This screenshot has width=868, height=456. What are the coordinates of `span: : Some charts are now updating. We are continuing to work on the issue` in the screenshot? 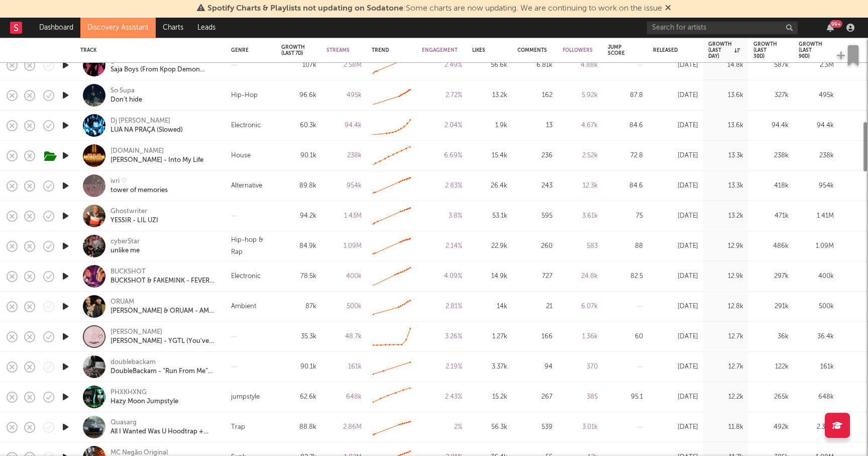 It's located at (434, 8).